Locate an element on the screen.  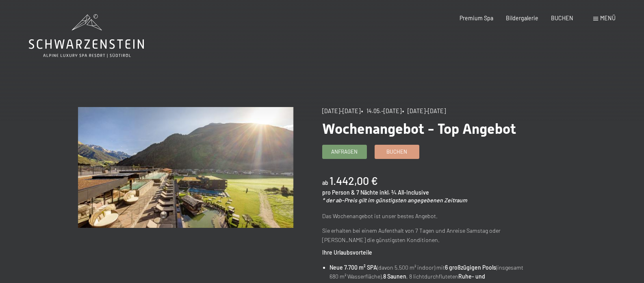
span: Anfragen is located at coordinates (344, 152).